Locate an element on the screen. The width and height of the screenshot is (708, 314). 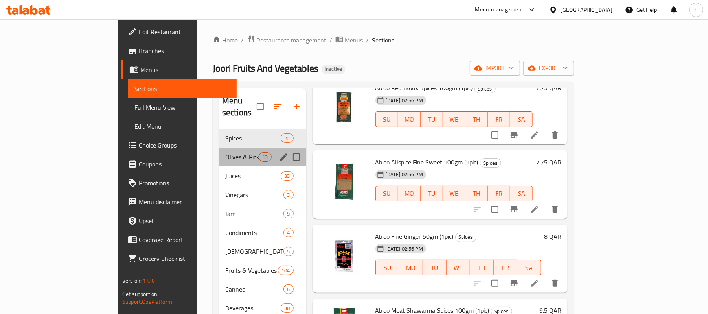
span: Condiments is located at coordinates (255, 232).